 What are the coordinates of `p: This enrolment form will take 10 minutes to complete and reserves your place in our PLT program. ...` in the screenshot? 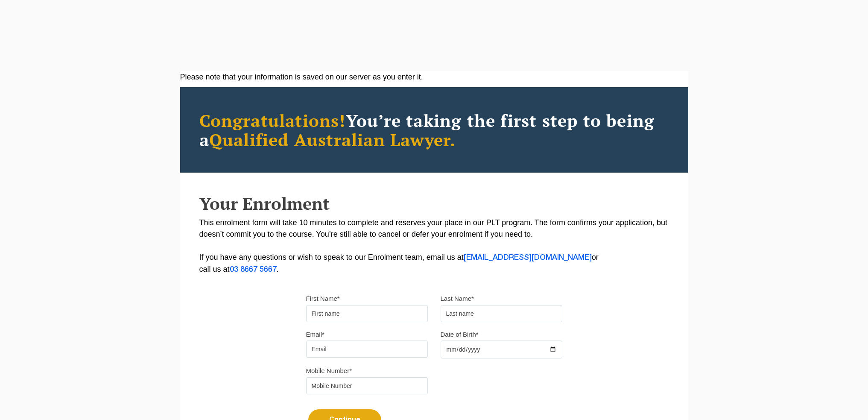 It's located at (434, 246).